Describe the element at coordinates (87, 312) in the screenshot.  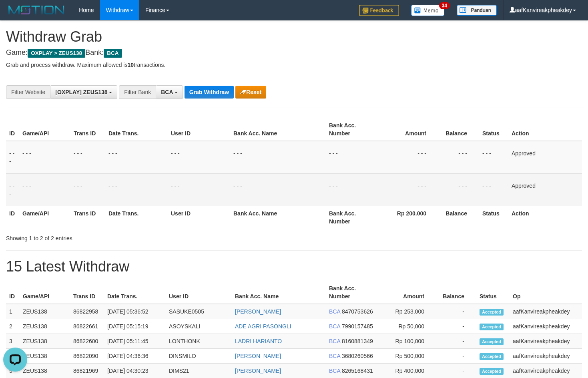
I see `td: 86822958` at that location.